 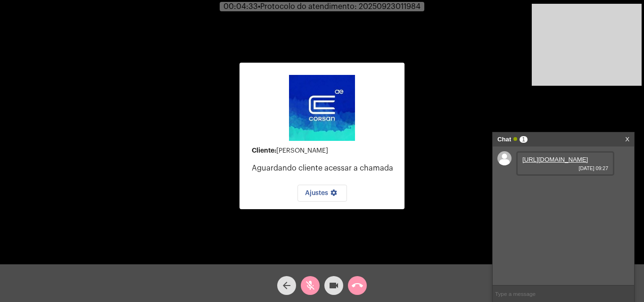 What do you see at coordinates (334, 195) in the screenshot?
I see `mat-icon: settings` at bounding box center [334, 195].